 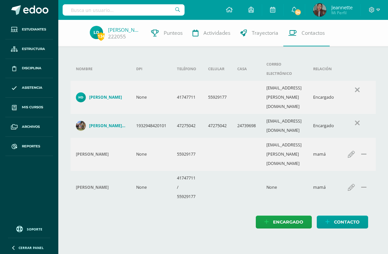 I want to click on span: Disciplina, so click(x=32, y=68).